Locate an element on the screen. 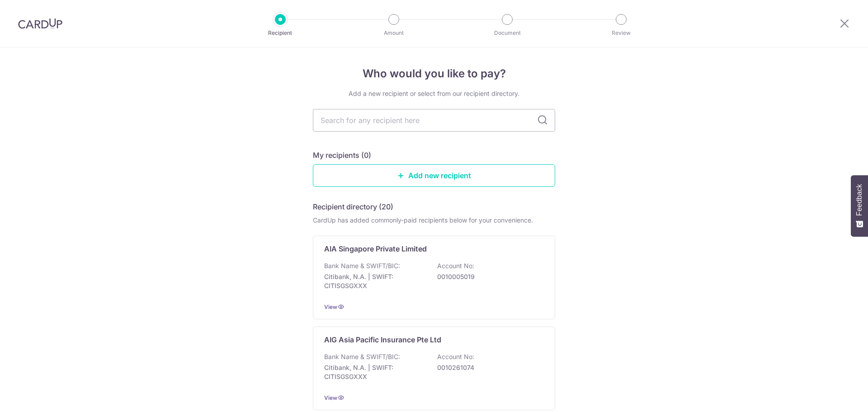 The width and height of the screenshot is (868, 412). input: Search for any recipient here is located at coordinates (434, 120).